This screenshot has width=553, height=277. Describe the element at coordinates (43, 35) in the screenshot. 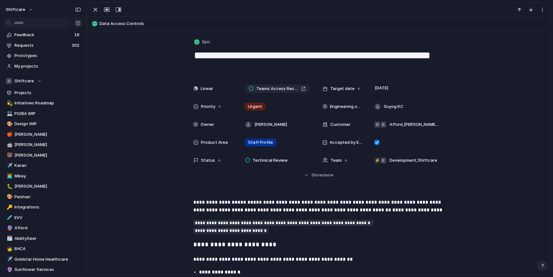

I see `span: Feedback` at that location.